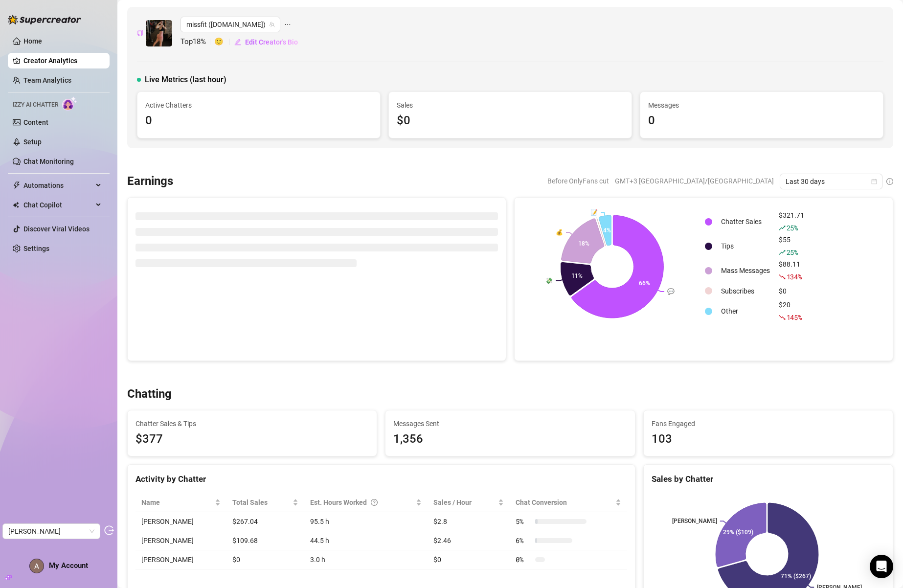 The width and height of the screenshot is (903, 588). What do you see at coordinates (792, 271) in the screenshot?
I see `div: $88.11` at bounding box center [792, 271].